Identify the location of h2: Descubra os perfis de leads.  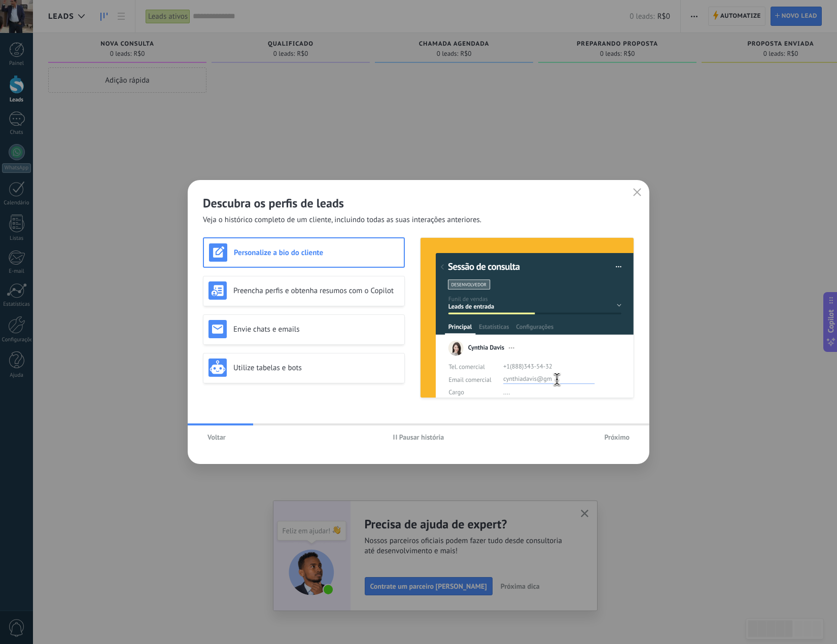
(418, 203).